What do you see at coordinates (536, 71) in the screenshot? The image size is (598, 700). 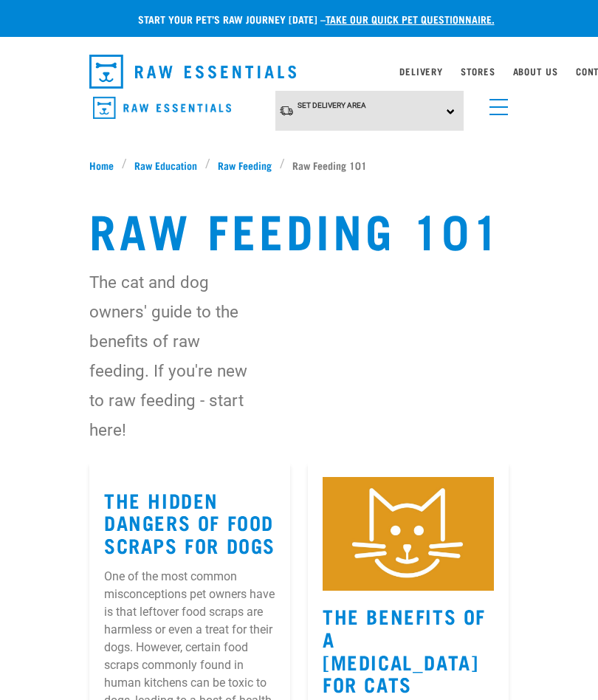 I see `a: About Us` at bounding box center [536, 71].